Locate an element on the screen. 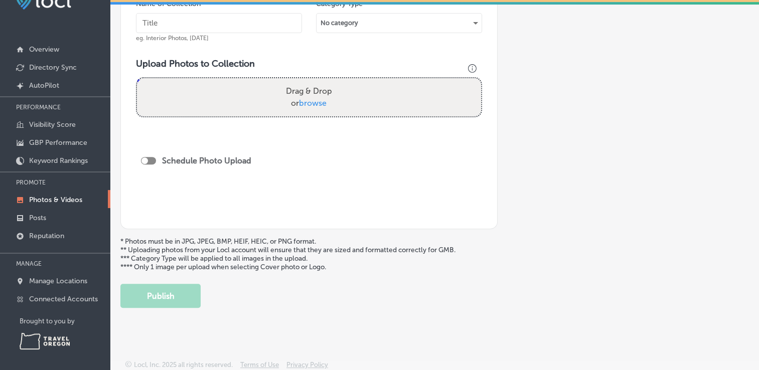 This screenshot has height=370, width=759. span: browse is located at coordinates (313, 103).